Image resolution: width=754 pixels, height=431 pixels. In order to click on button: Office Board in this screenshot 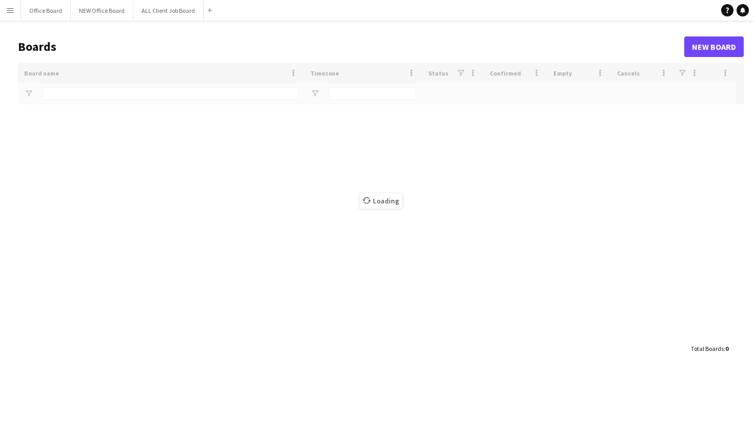, I will do `click(46, 10)`.